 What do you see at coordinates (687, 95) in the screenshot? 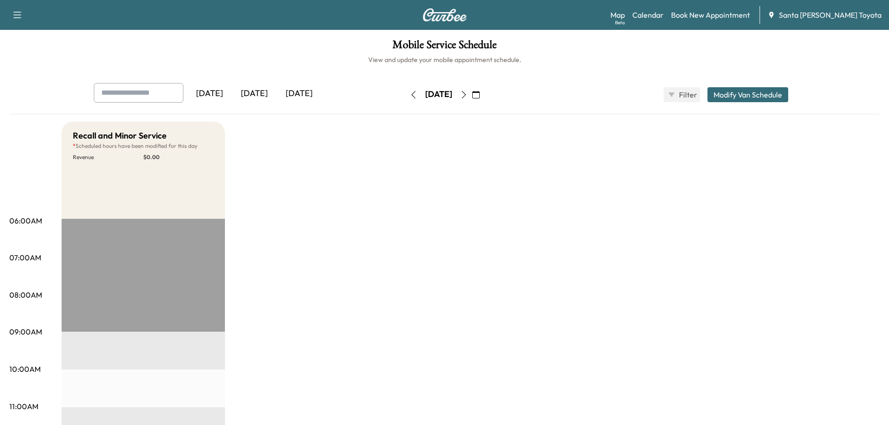
I see `span: Filter` at bounding box center [687, 95].